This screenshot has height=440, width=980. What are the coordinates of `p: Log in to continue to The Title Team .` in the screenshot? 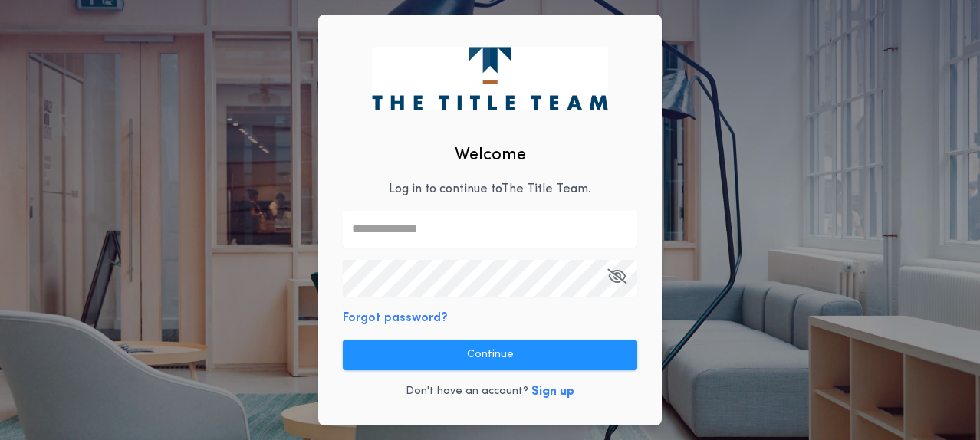 It's located at (490, 190).